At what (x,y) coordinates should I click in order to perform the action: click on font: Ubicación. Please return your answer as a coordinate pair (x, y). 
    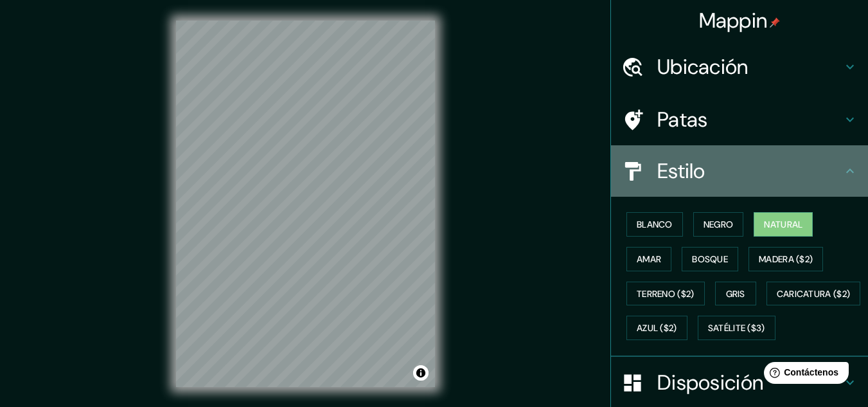
    Looking at the image, I should click on (703, 67).